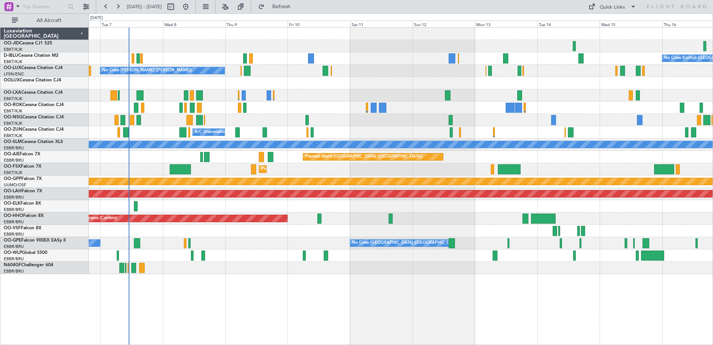 This screenshot has width=713, height=345. What do you see at coordinates (31, 56) in the screenshot?
I see `a: D-IBLUCessna Citation M2` at bounding box center [31, 56].